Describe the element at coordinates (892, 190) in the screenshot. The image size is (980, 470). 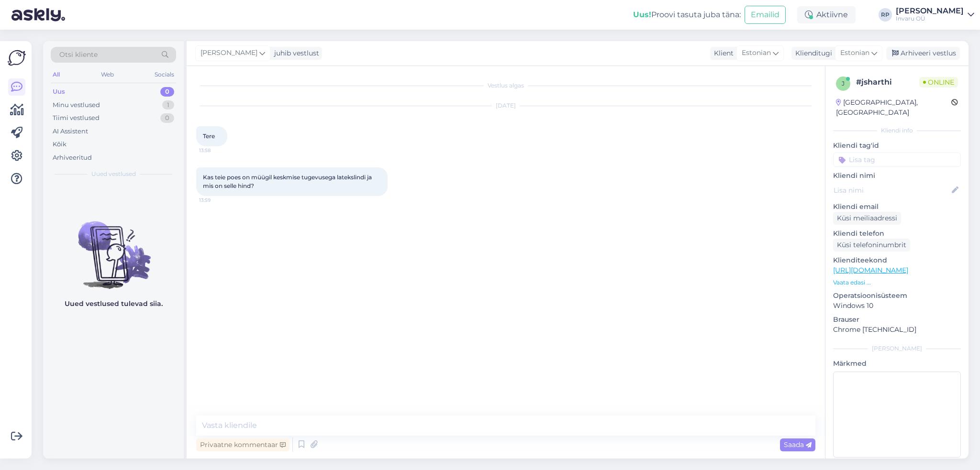
I see `input: Lisa nimi` at that location.